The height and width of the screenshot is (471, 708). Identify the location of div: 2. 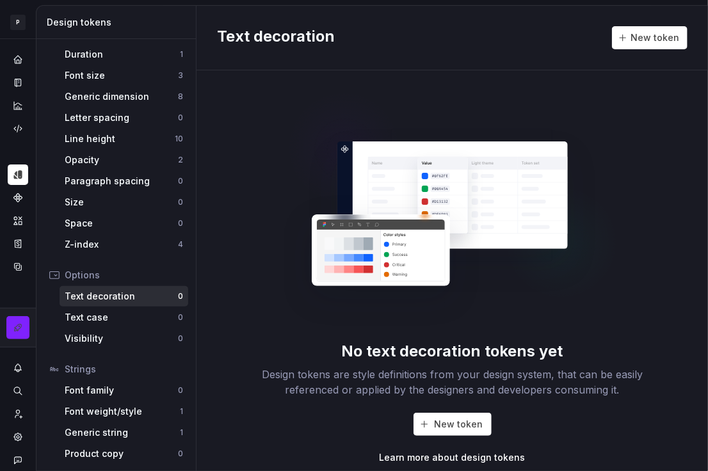
(180, 160).